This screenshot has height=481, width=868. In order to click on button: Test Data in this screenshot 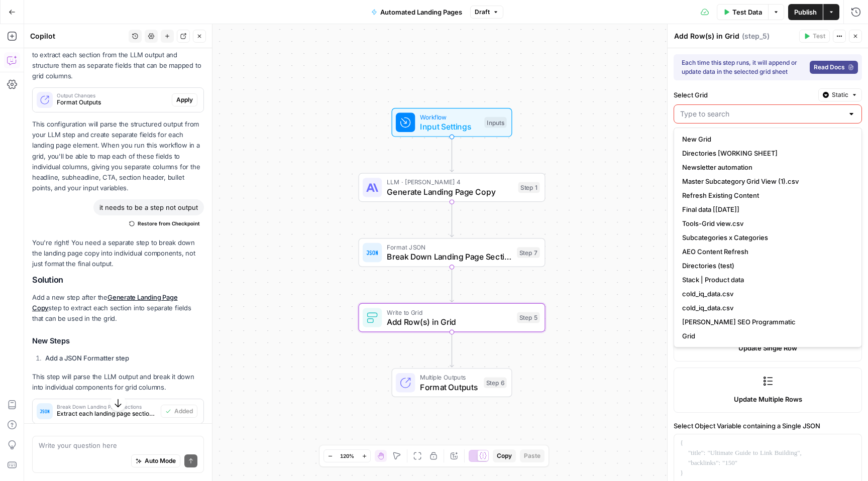, I will do `click(742, 12)`.